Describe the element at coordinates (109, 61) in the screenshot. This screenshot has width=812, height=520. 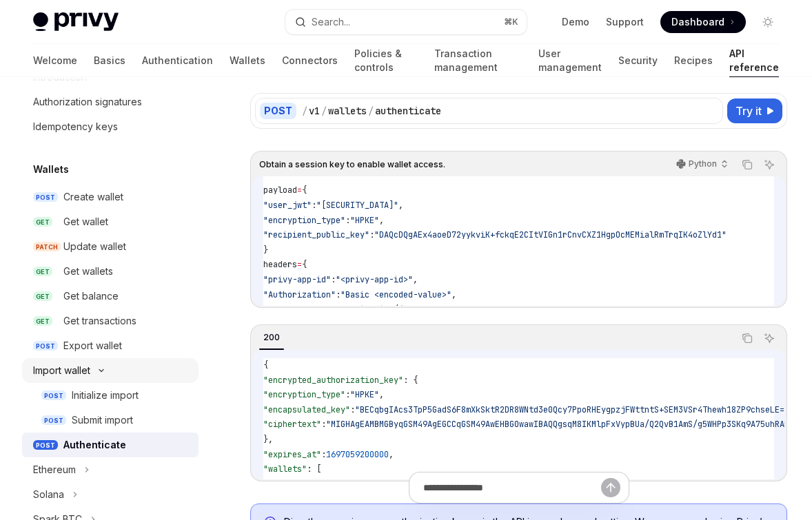
I see `a: Basics` at that location.